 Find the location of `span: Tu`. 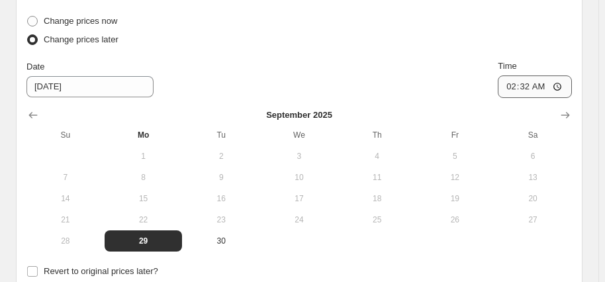

span: Tu is located at coordinates (221, 135).